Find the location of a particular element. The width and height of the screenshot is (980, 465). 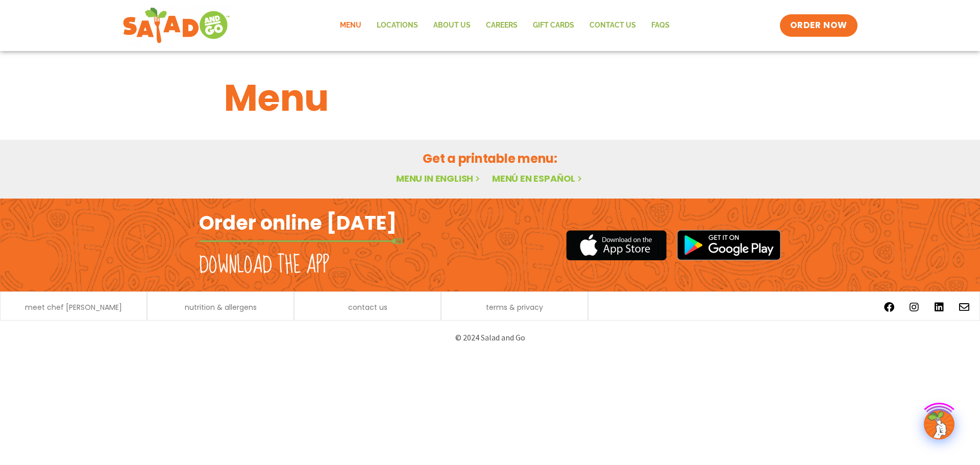

a: Locations is located at coordinates (397, 26).